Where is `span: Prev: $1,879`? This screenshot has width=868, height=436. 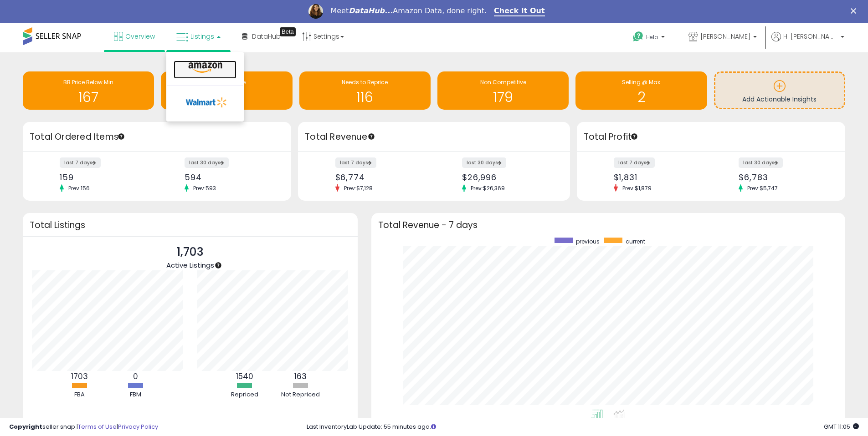
span: Prev: $1,879 is located at coordinates (637, 189).